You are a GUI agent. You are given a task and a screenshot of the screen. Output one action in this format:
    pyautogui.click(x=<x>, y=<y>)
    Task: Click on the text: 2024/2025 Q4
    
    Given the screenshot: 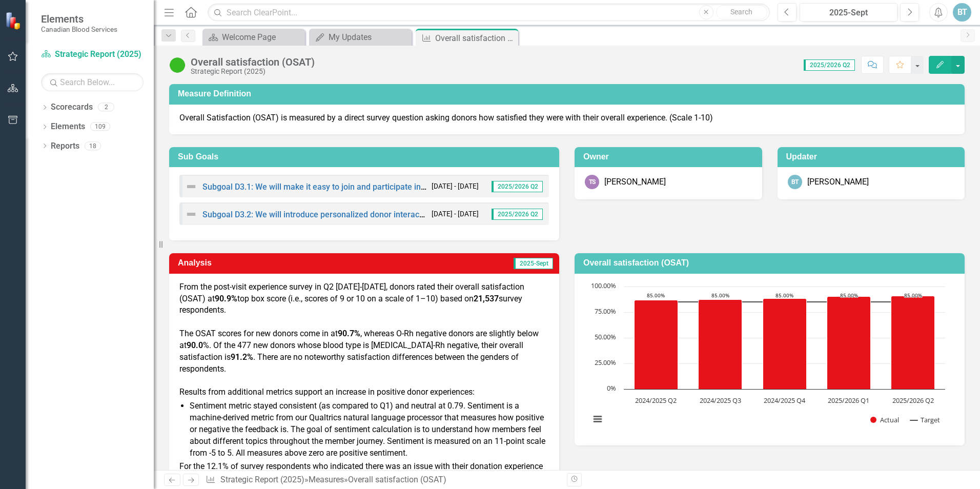 What is the action you would take?
    pyautogui.click(x=785, y=400)
    